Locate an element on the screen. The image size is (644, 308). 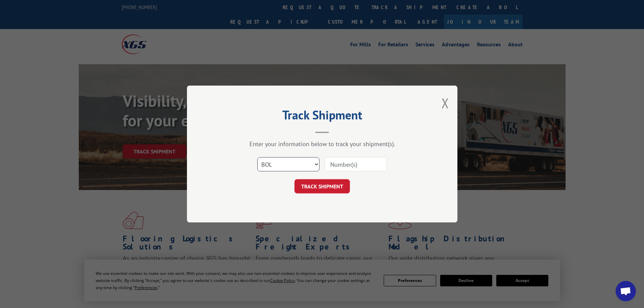
h2: Track Shipment is located at coordinates (322, 116).